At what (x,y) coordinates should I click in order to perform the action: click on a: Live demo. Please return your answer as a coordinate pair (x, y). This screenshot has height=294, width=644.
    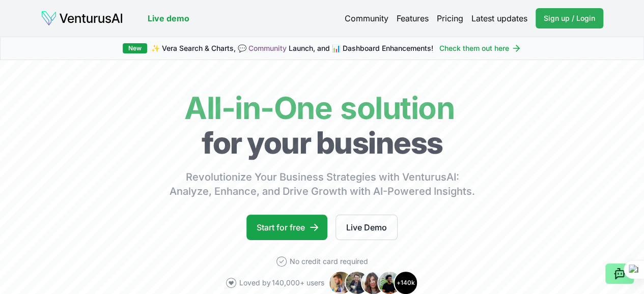
    Looking at the image, I should click on (168, 19).